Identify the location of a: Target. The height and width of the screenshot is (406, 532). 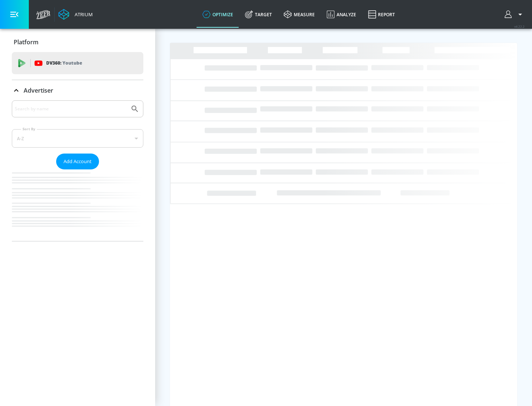
(258, 14).